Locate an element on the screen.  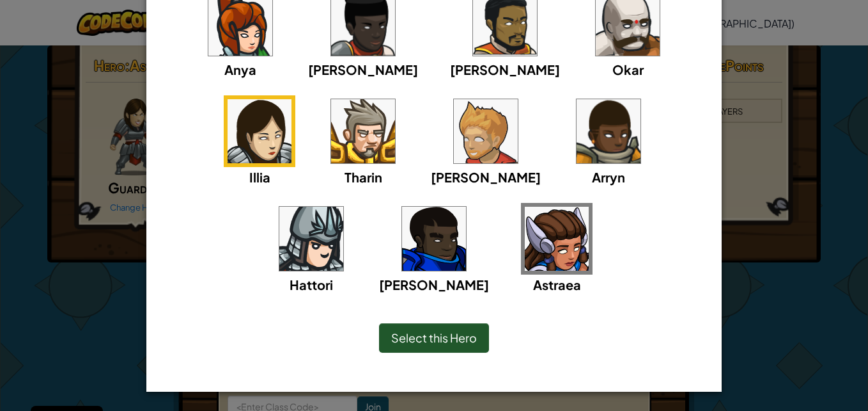
span: Select this Hero is located at coordinates (434, 337).